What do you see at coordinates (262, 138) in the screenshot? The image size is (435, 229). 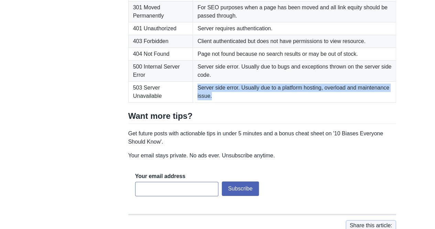 I see `p: Get future posts with actionable tips in under 5 minutes and a bonus cheat sheet on '10 Biases Ev...` at bounding box center [262, 138].